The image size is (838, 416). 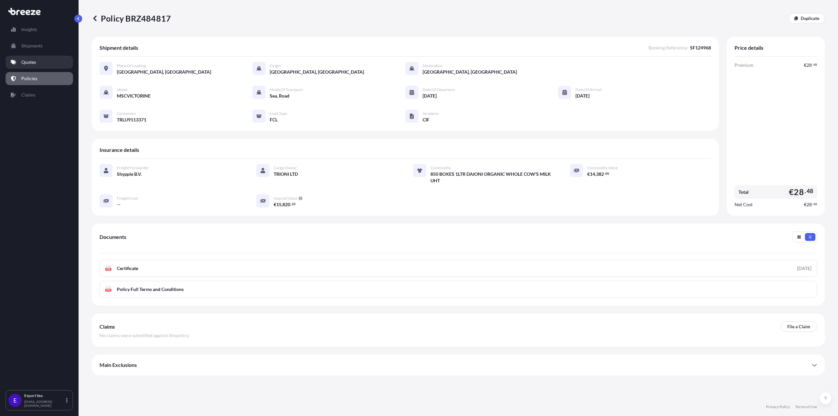 I want to click on p: Shipments, so click(x=32, y=46).